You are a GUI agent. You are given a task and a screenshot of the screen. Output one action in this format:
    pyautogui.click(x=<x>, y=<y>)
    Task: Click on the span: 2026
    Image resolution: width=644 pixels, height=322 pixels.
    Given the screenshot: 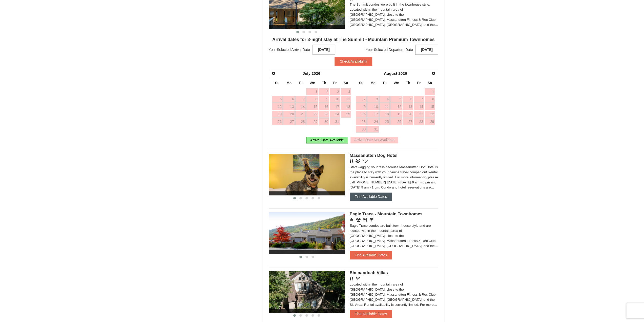 What is the action you would take?
    pyautogui.click(x=403, y=73)
    